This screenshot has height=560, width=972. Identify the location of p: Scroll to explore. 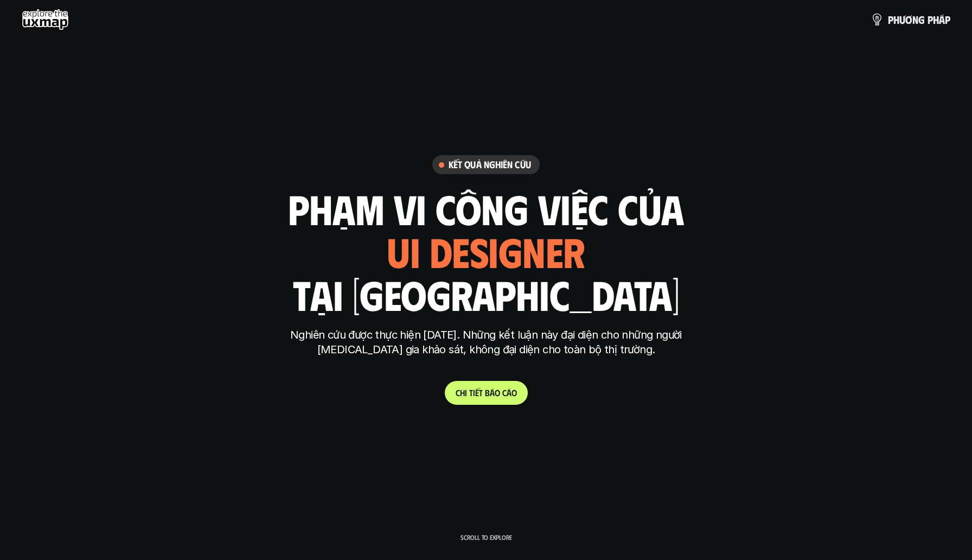
(486, 537).